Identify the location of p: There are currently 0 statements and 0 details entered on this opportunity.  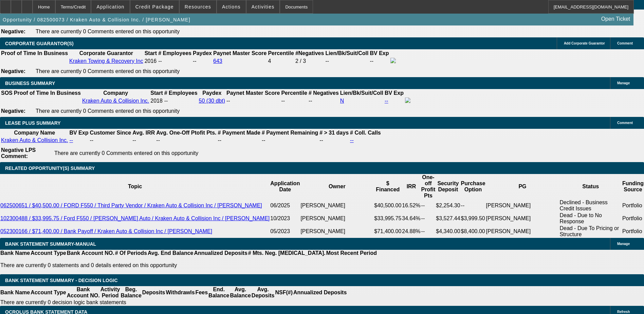
(188, 265).